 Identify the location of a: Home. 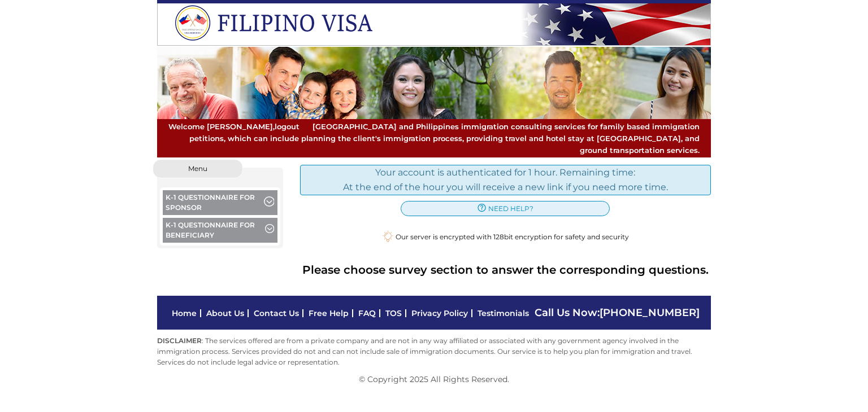
(184, 313).